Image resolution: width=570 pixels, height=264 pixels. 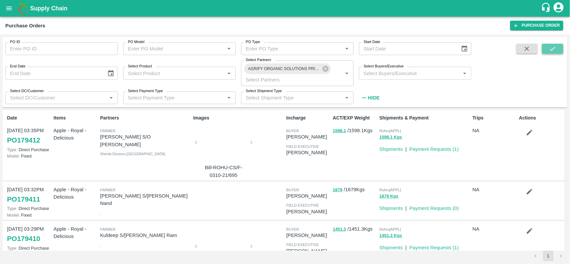 What do you see at coordinates (372, 42) in the screenshot?
I see `label: Start Date` at bounding box center [372, 42].